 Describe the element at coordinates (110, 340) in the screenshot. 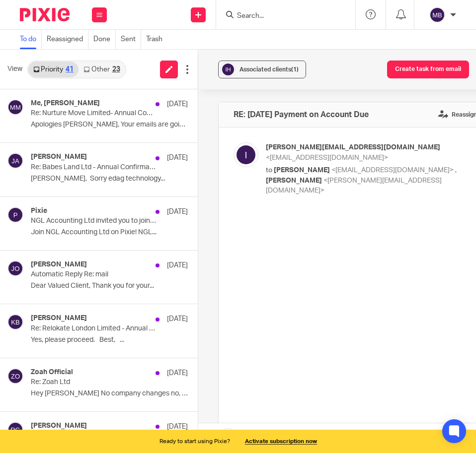

I see `p: Yes, please proceed. Best, ...` at that location.